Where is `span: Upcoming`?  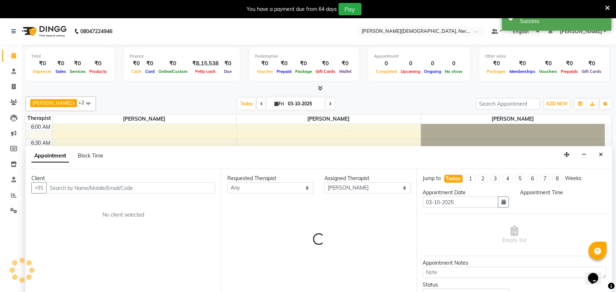 span: Upcoming is located at coordinates (410, 71).